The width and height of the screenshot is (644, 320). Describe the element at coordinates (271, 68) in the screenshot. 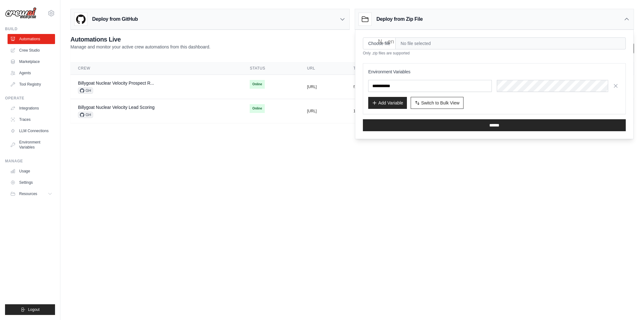

I see `th: Status` at that location.